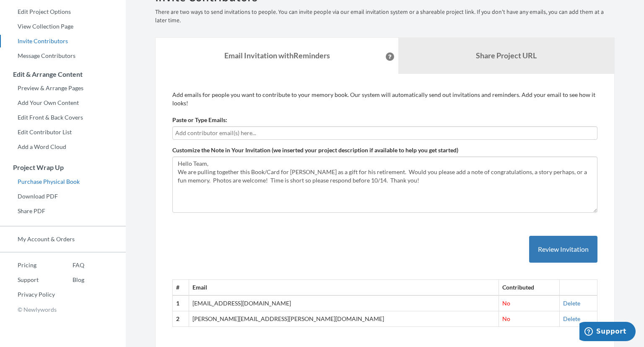 This screenshot has width=644, height=347. I want to click on th: 2, so click(180, 319).